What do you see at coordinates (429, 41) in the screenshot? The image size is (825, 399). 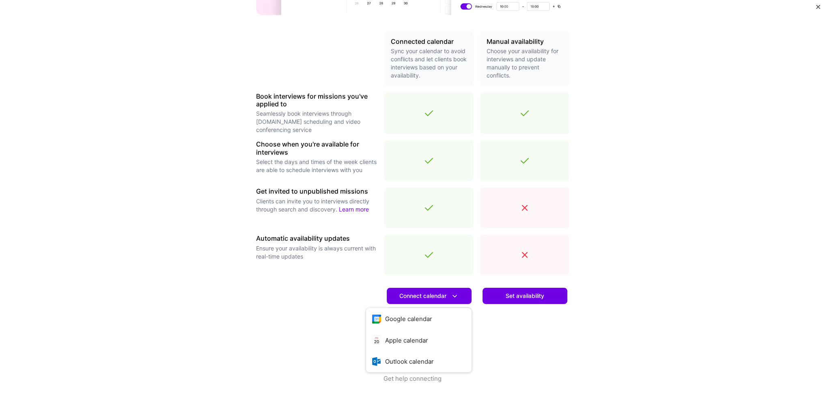 I see `h3: Connected calendar` at bounding box center [429, 41].